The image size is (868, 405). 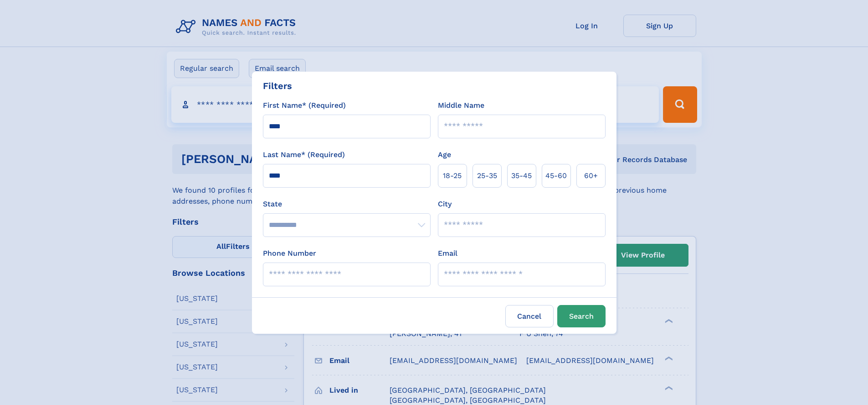 I want to click on label: Last Name* (Required), so click(x=304, y=155).